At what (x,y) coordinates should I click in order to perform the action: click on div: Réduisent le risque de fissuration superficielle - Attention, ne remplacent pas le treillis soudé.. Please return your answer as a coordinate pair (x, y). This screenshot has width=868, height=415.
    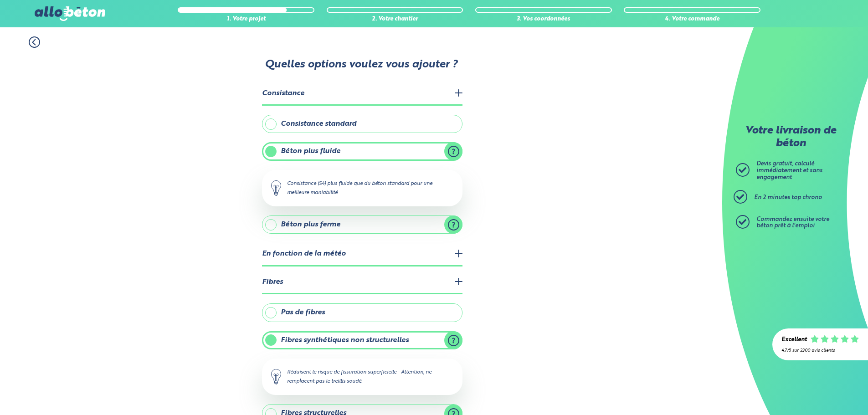
    Looking at the image, I should click on (362, 377).